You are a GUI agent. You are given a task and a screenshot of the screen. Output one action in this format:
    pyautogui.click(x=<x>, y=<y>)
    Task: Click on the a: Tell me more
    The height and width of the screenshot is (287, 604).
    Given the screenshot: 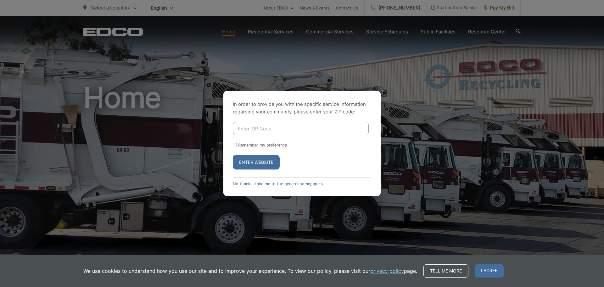 What is the action you would take?
    pyautogui.click(x=446, y=271)
    